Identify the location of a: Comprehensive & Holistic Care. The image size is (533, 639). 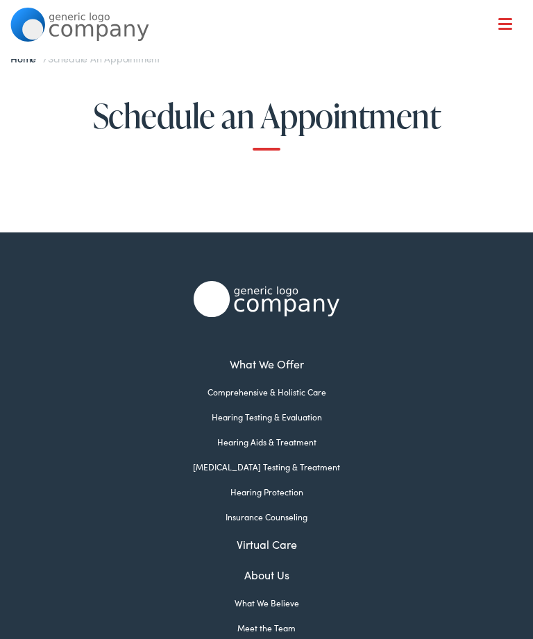
(266, 392).